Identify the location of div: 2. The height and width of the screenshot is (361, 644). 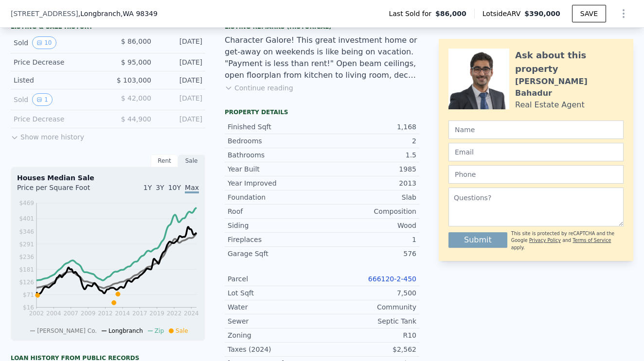
(369, 141).